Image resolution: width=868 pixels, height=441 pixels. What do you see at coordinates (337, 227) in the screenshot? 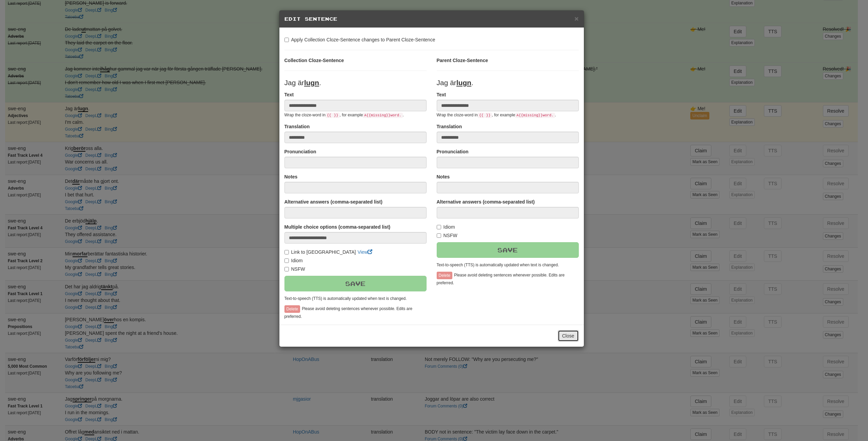
I see `label: Multiple choice options (comma-separated list)` at bounding box center [337, 227].